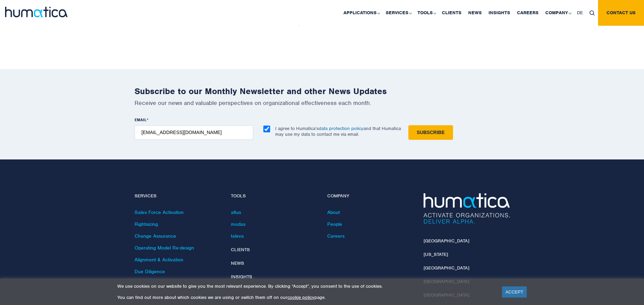 Image resolution: width=644 pixels, height=305 pixels. Describe the element at coordinates (335, 224) in the screenshot. I see `a: People` at that location.